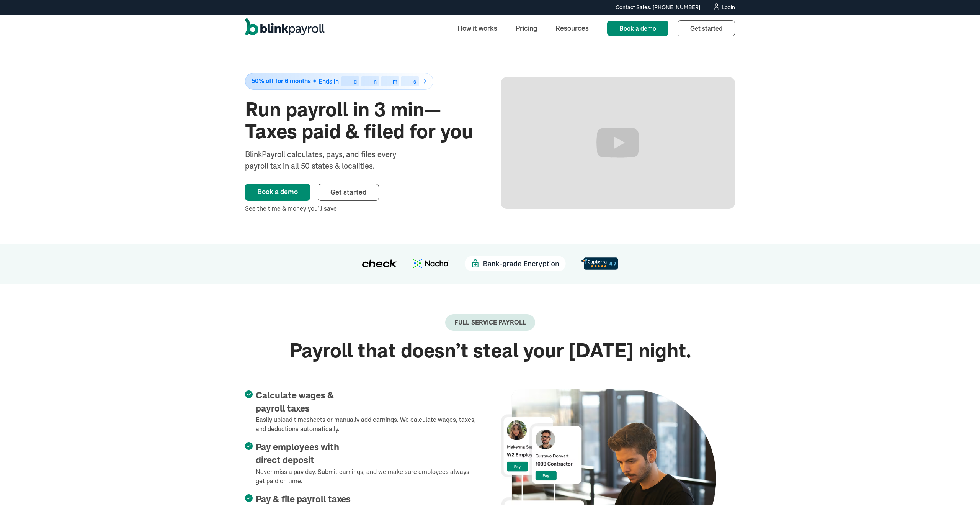 This screenshot has width=980, height=505. I want to click on div: BlinkPayroll calculates, pays, and files every payroll tax in all 50 states & localities., so click(331, 160).